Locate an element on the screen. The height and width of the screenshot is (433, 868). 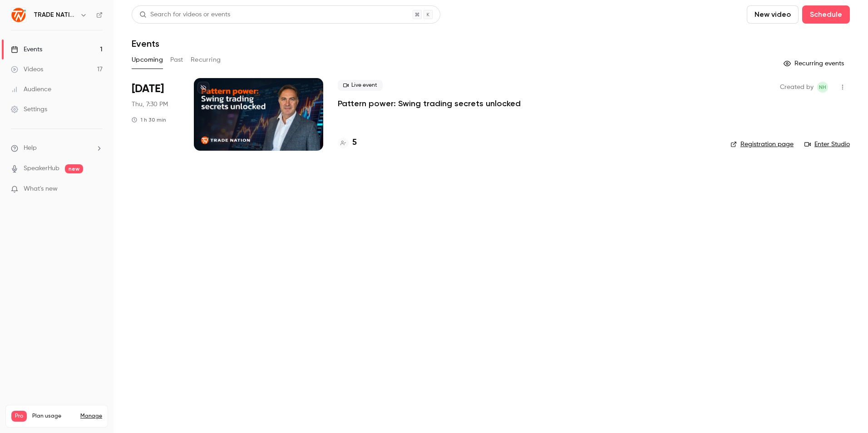
span: Help is located at coordinates (30, 148).